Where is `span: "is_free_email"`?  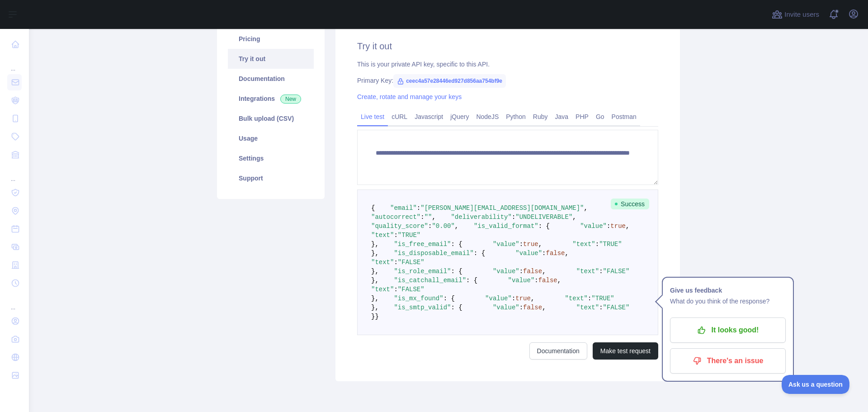 span: "is_free_email" is located at coordinates (422, 244).